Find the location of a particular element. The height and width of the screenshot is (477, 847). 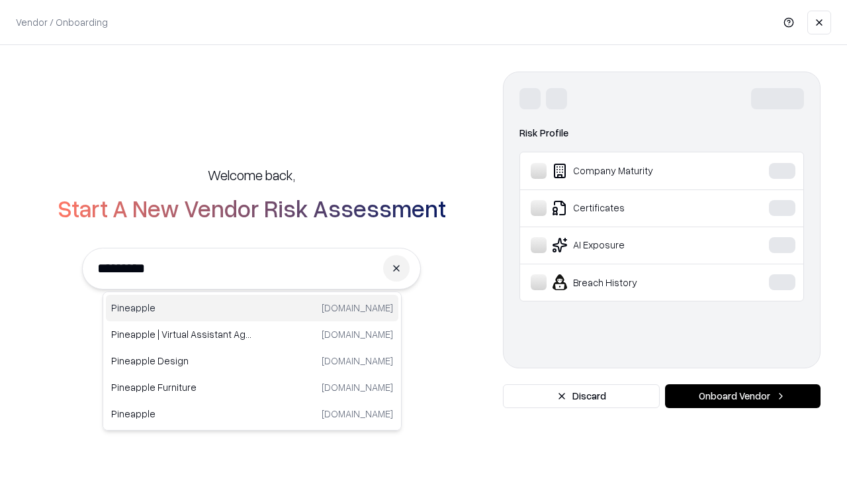

p: Pineapple Design is located at coordinates (181, 360).